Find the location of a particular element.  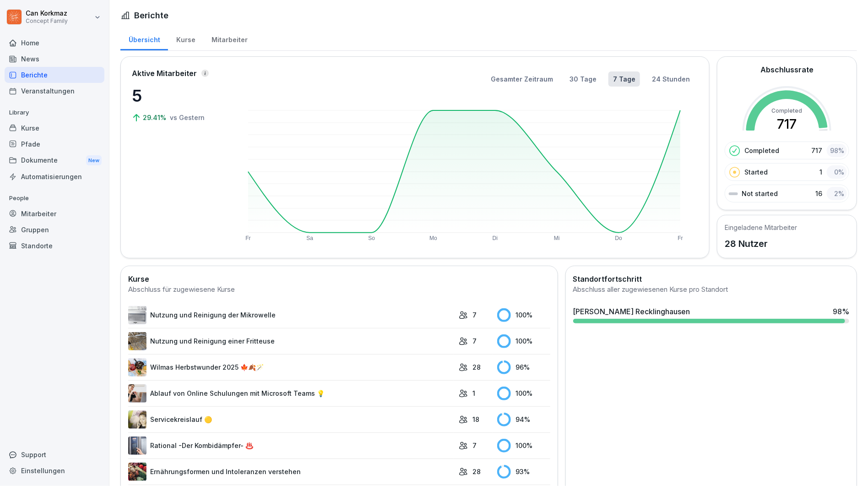

div: Home is located at coordinates (54, 42).